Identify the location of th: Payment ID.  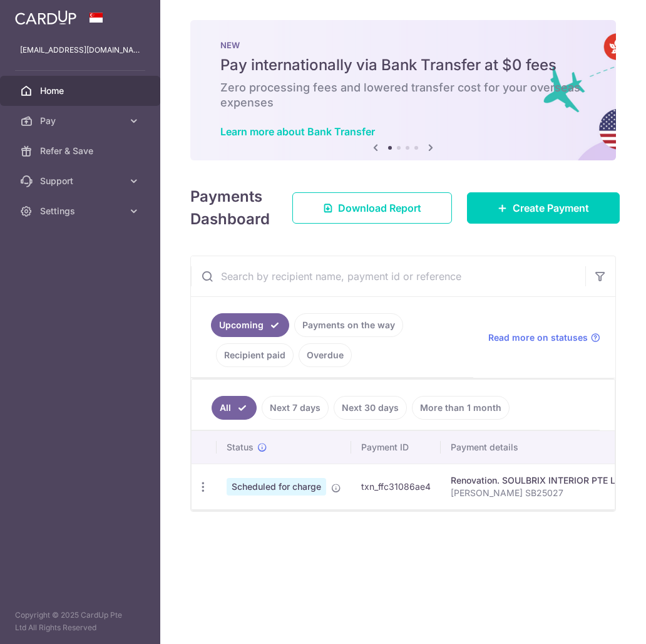
(396, 447).